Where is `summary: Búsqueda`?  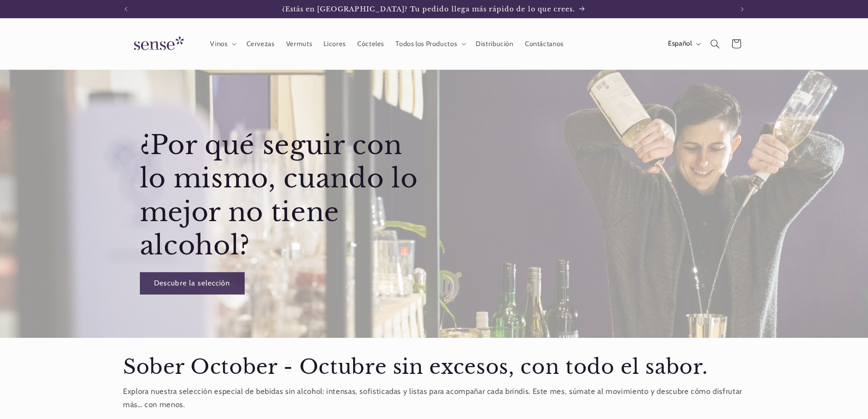 summary: Búsqueda is located at coordinates (715, 44).